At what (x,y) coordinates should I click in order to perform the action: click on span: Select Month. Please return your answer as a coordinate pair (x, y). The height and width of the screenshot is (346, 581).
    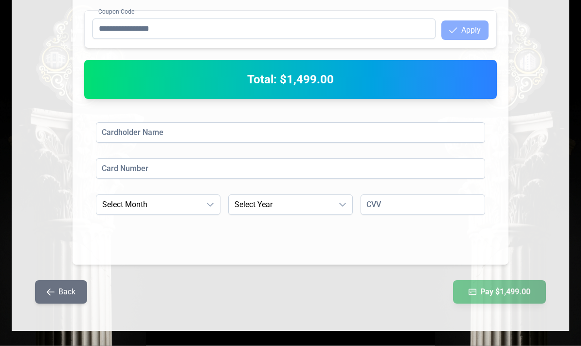
    Looking at the image, I should click on (148, 205).